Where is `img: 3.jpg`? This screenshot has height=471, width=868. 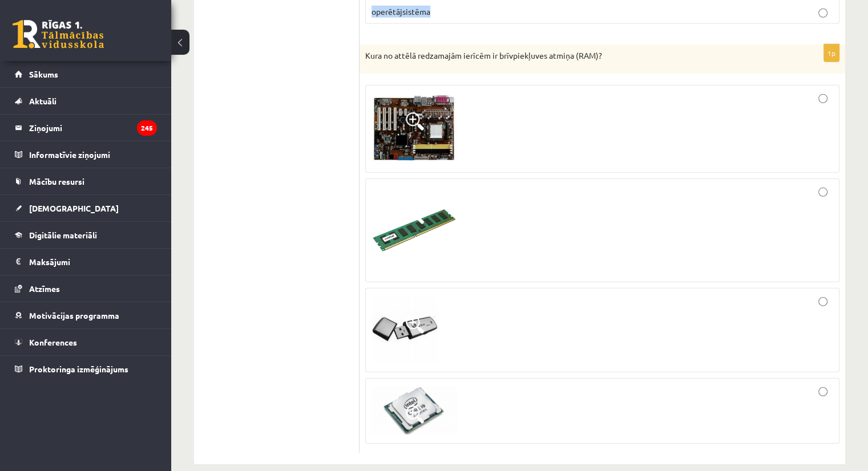 img: 3.jpg is located at coordinates (404, 330).